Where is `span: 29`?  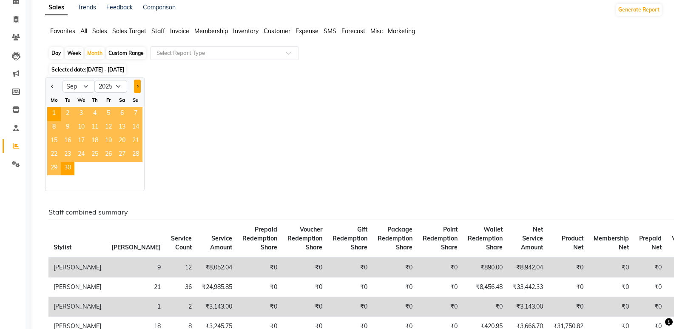 span: 29 is located at coordinates (54, 168).